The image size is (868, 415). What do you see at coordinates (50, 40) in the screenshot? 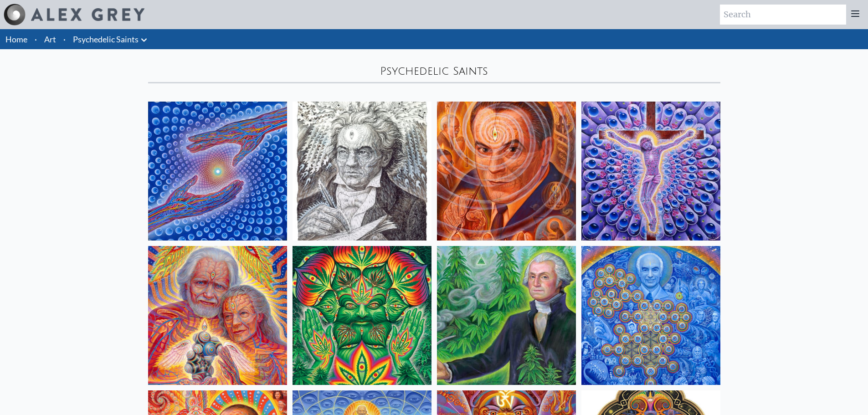
I see `a: Art` at bounding box center [50, 40].